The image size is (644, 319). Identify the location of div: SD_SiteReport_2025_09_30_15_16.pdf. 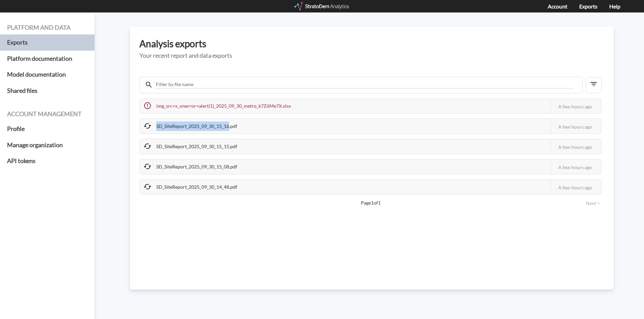
(191, 126).